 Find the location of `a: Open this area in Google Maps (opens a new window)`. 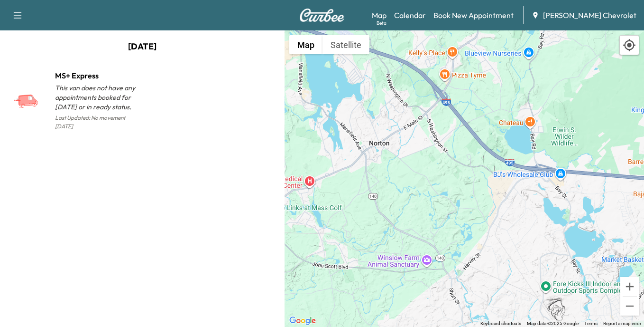

a: Open this area in Google Maps (opens a new window) is located at coordinates (303, 320).